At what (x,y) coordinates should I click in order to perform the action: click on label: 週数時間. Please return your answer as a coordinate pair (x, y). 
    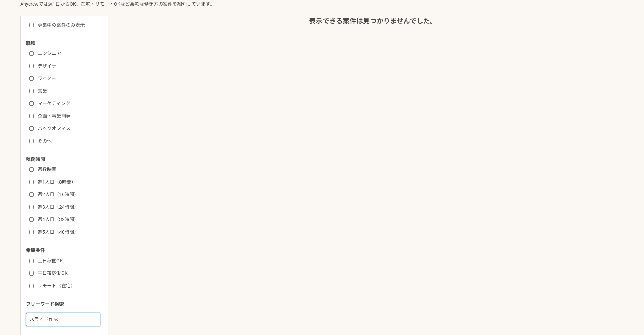
    Looking at the image, I should click on (69, 170).